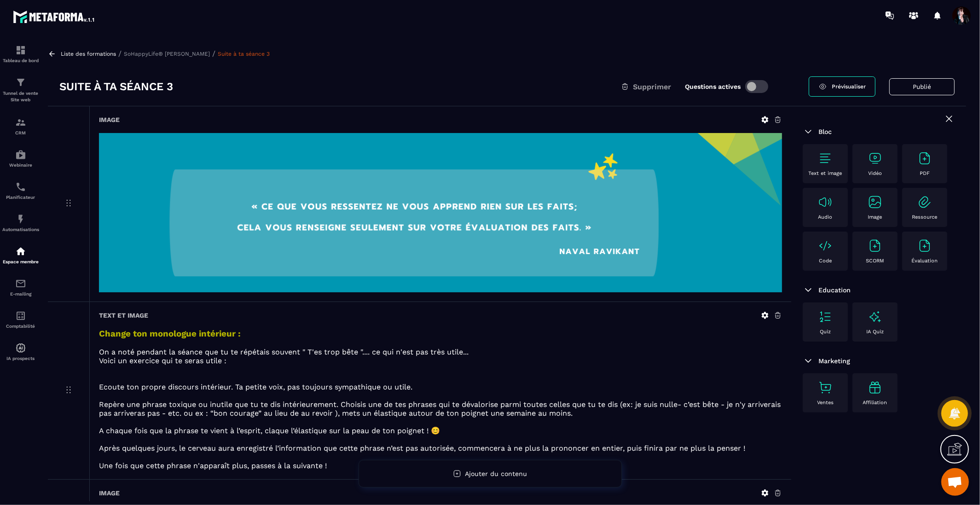 This screenshot has width=980, height=505. What do you see at coordinates (21, 54) in the screenshot?
I see `a: formationformationTableau de bord` at bounding box center [21, 54].